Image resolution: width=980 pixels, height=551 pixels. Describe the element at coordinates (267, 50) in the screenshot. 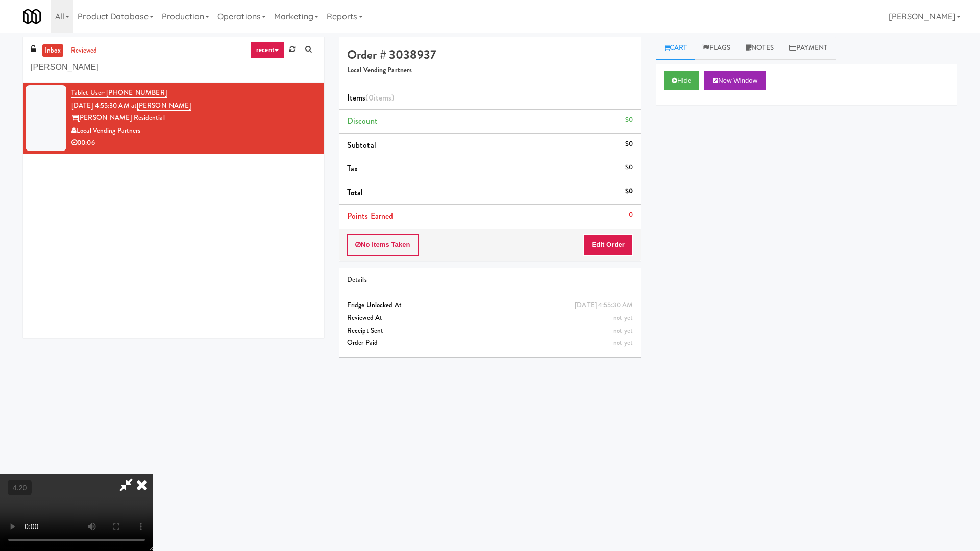

I see `a: recent` at that location.